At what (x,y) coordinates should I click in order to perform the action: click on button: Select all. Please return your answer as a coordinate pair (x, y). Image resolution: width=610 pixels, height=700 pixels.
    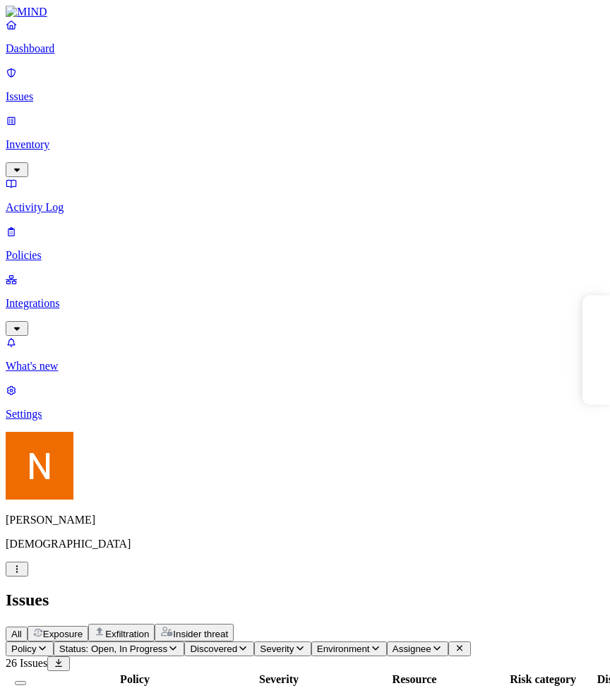
    Looking at the image, I should click on (20, 683).